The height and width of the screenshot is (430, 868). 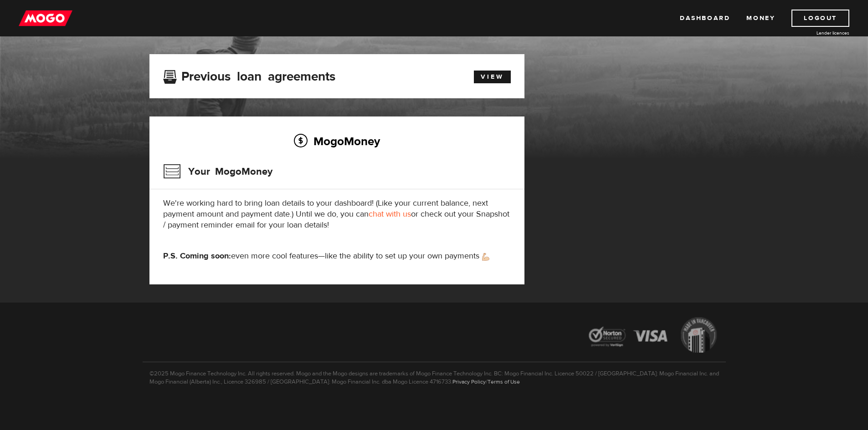 I want to click on a: View, so click(x=492, y=77).